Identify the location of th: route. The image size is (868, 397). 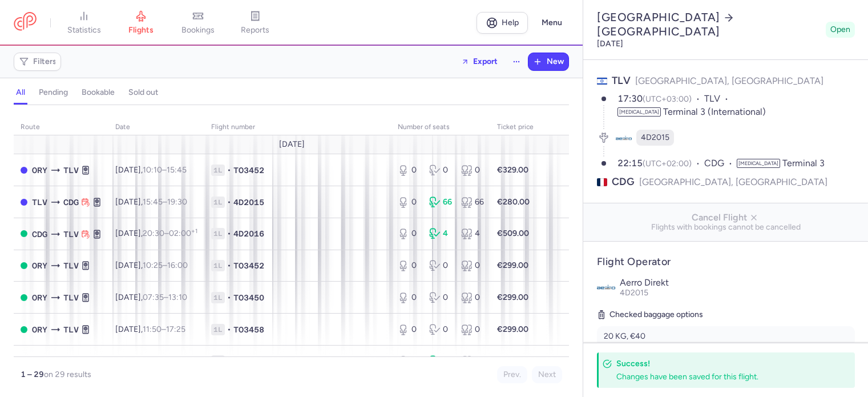
(61, 127).